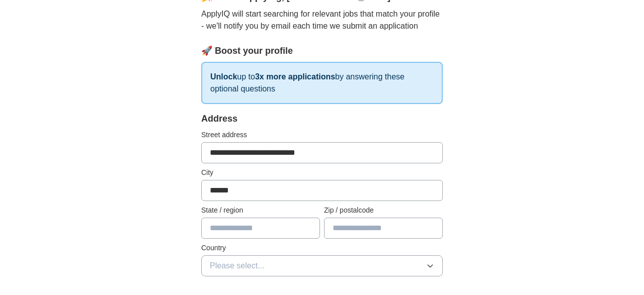 The image size is (644, 295). I want to click on label: City, so click(322, 172).